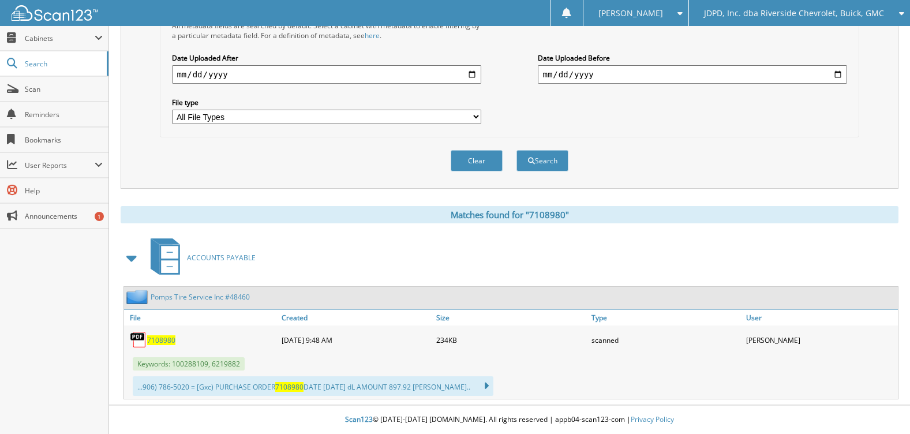 The height and width of the screenshot is (434, 910). What do you see at coordinates (139, 340) in the screenshot?
I see `img: PDF.png` at bounding box center [139, 340].